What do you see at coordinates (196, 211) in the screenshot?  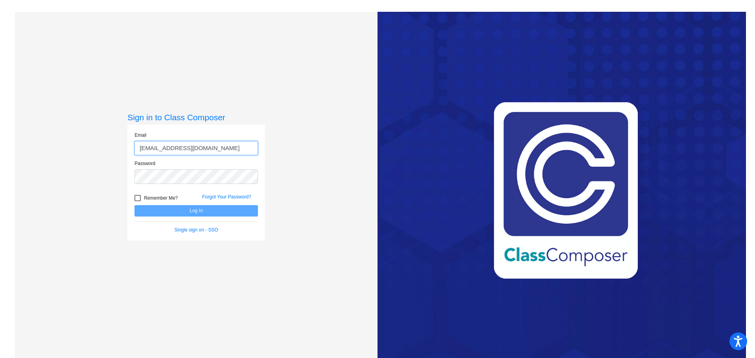 I see `button: Log In` at bounding box center [196, 211].